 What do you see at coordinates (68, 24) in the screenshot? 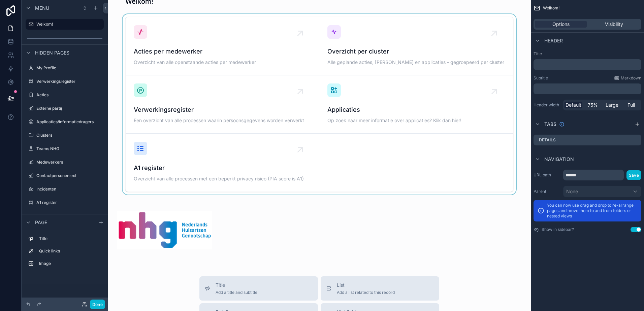
I see `label: Welkom!` at bounding box center [68, 24].